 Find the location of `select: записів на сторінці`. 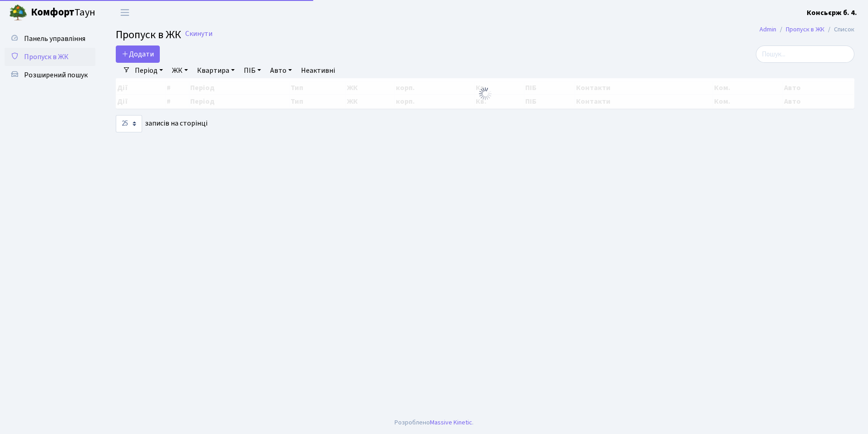

select: записів на сторінці is located at coordinates (129, 123).